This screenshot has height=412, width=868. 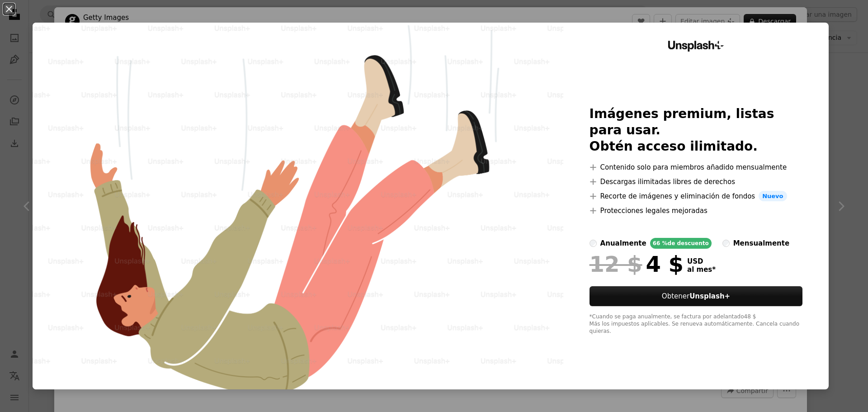 I want to click on li: Contenido solo para miembros añadido mensualmente, so click(x=696, y=167).